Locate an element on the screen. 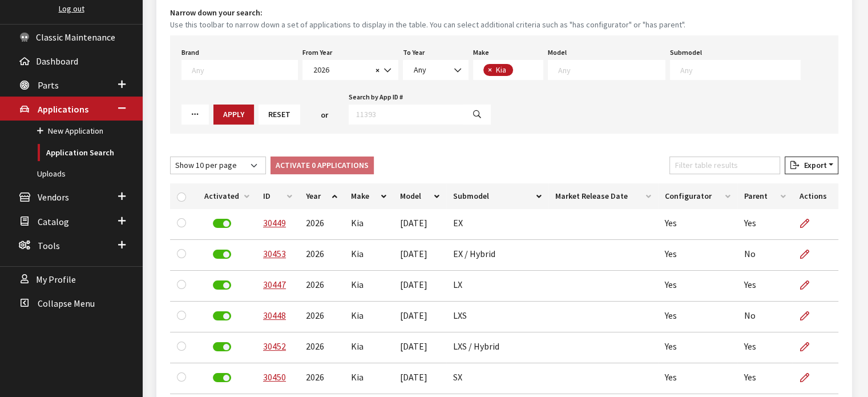  th: Parent: activate to sort column ascending is located at coordinates (765, 196).